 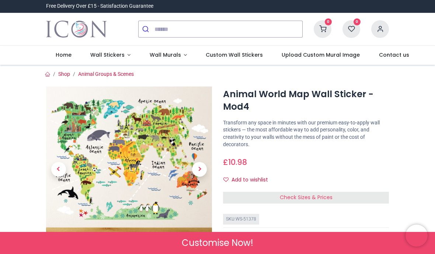 I want to click on div: Free Delivery Over £15 - Satisfaction Guarantee, so click(x=100, y=6).